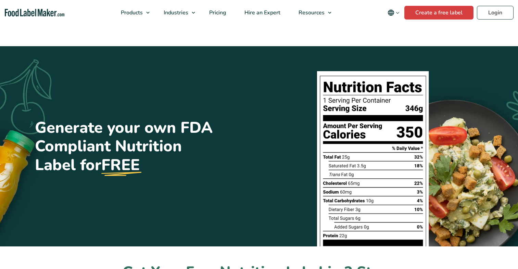 The image size is (518, 269). I want to click on a: Food Label Maker homepage, so click(35, 13).